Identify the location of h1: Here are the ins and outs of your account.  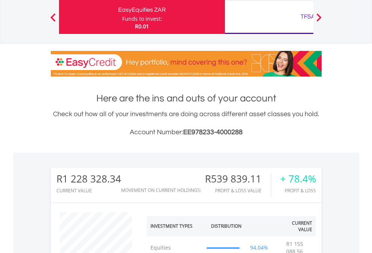
(186, 98).